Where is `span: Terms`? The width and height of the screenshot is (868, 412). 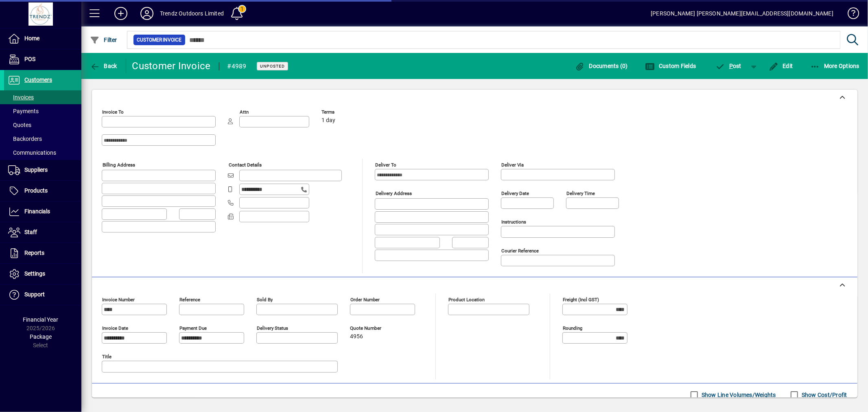
span: Terms is located at coordinates (346, 112).